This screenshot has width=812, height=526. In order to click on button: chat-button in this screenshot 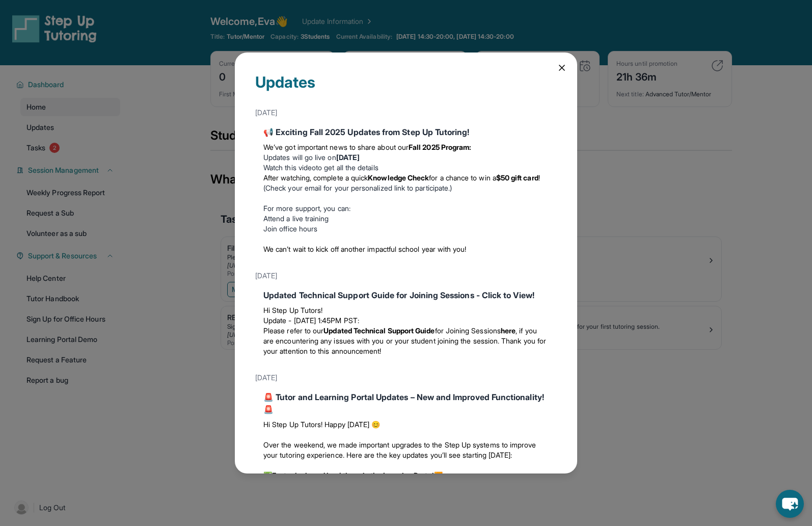, I will do `click(790, 503)`.